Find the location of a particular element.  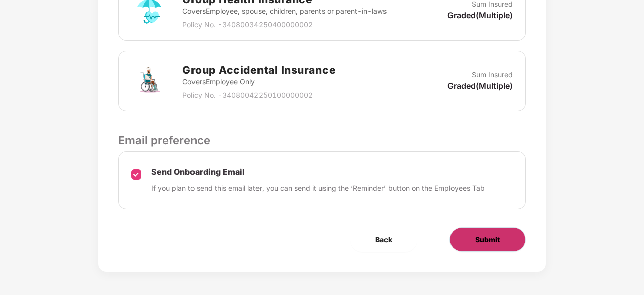

p: Covers Employee, spouse, children, parents or parent-in-laws is located at coordinates (284, 11).